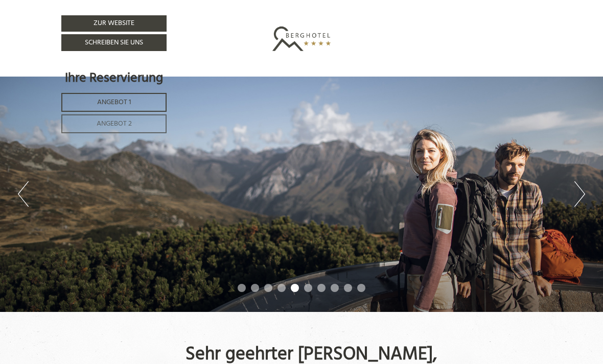 The image size is (603, 364). What do you see at coordinates (23, 194) in the screenshot?
I see `button: Previous` at bounding box center [23, 194].